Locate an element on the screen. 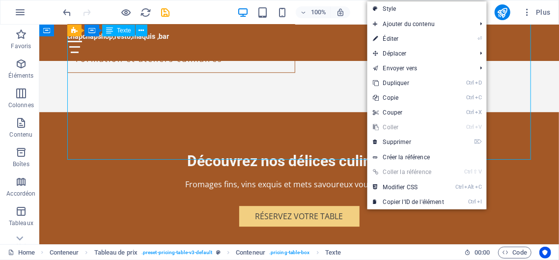 Image resolution: width=559 pixels, height=260 pixels. p: Contenu is located at coordinates (21, 135).